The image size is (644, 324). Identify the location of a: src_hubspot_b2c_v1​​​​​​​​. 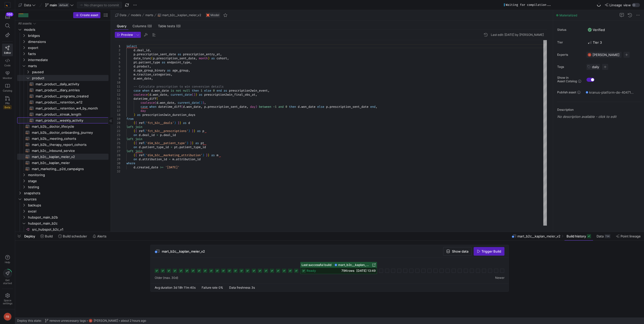
(63, 229).